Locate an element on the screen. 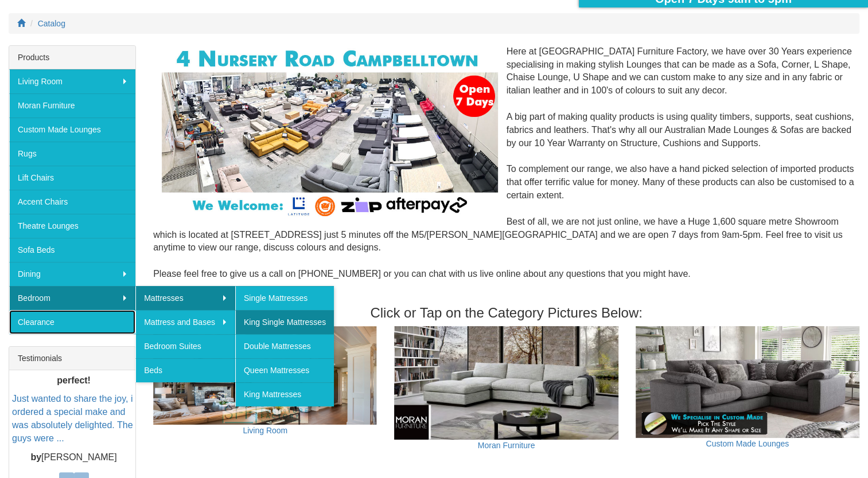 This screenshot has height=478, width=868. h3: Click or Tap on the Category Pictures Below: is located at coordinates (506, 313).